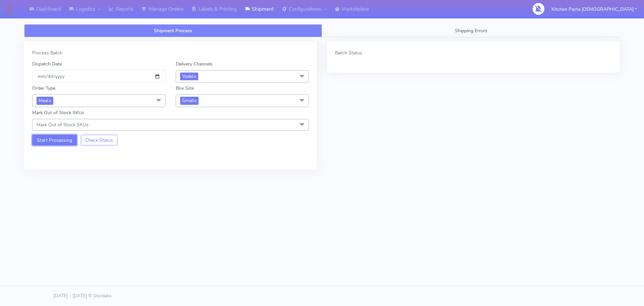  What do you see at coordinates (58, 112) in the screenshot?
I see `label: Mark Out of Stock SKUs` at bounding box center [58, 112].